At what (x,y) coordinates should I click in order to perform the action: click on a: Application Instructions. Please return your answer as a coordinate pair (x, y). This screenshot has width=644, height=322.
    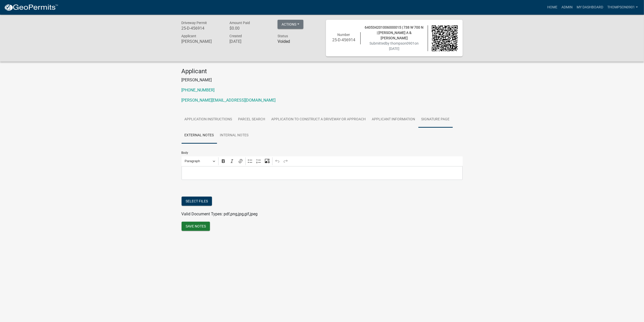
    Looking at the image, I should click on (209, 120).